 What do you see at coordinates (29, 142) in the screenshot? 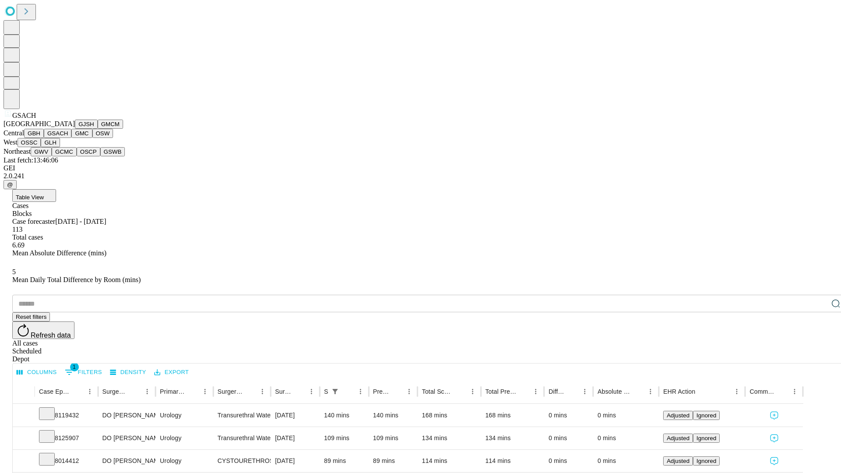
I see `button: OSSC` at bounding box center [29, 142].